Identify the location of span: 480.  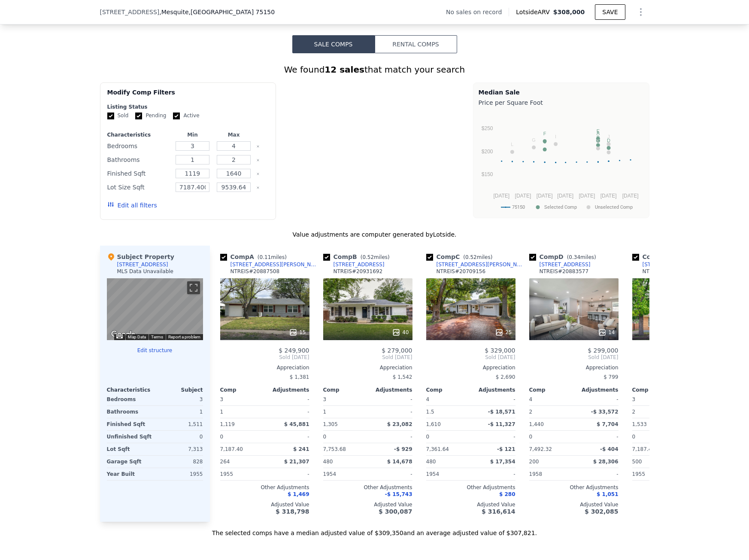
(328, 461).